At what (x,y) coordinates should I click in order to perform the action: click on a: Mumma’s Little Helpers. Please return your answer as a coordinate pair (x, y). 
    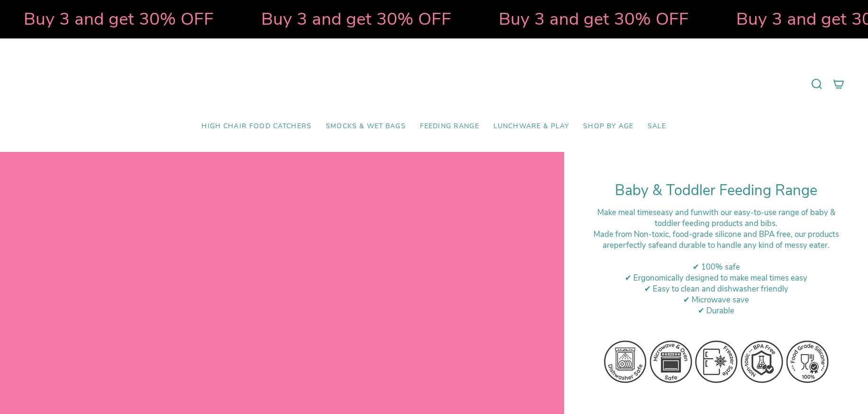
    Looking at the image, I should click on (434, 84).